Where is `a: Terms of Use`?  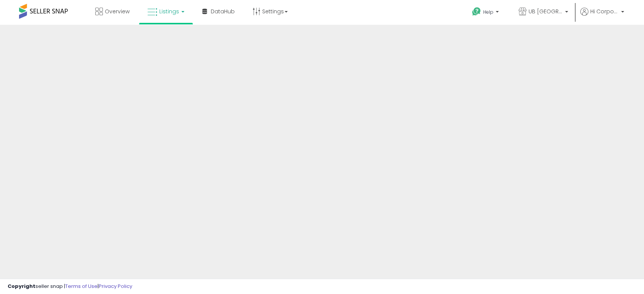 a: Terms of Use is located at coordinates (81, 286).